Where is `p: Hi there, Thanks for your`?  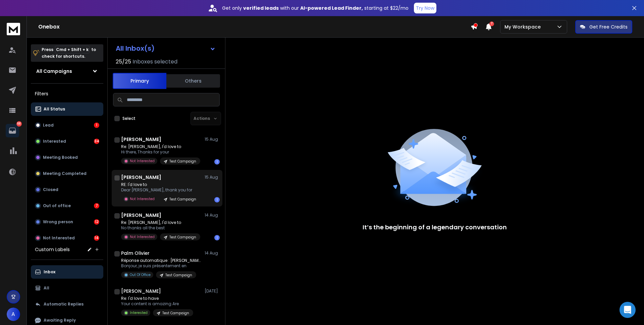
p: Hi there, Thanks for your is located at coordinates (161, 152).